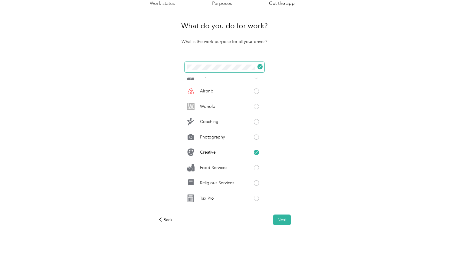  Describe the element at coordinates (224, 26) in the screenshot. I see `h1: What do you do for work?` at that location.